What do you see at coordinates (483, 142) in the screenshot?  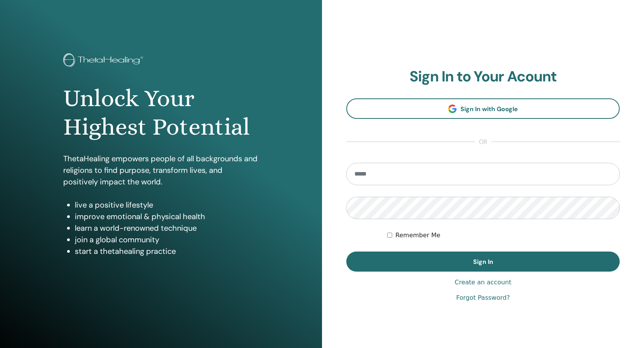 I see `span: or` at bounding box center [483, 142].